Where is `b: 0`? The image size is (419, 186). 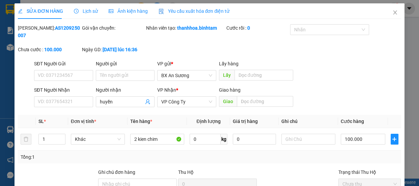 b: 0 is located at coordinates (248, 28).